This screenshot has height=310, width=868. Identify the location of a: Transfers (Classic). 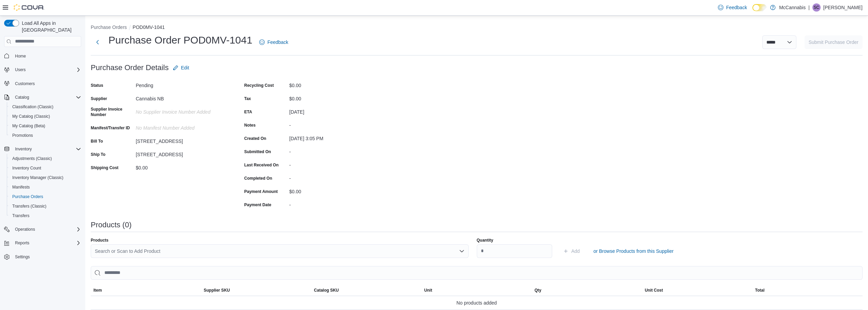
(30, 206).